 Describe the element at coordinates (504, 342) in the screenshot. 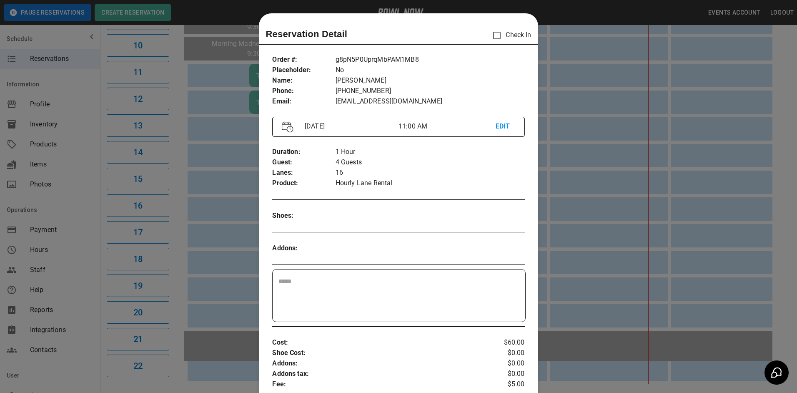

I see `p: $60.00` at that location.